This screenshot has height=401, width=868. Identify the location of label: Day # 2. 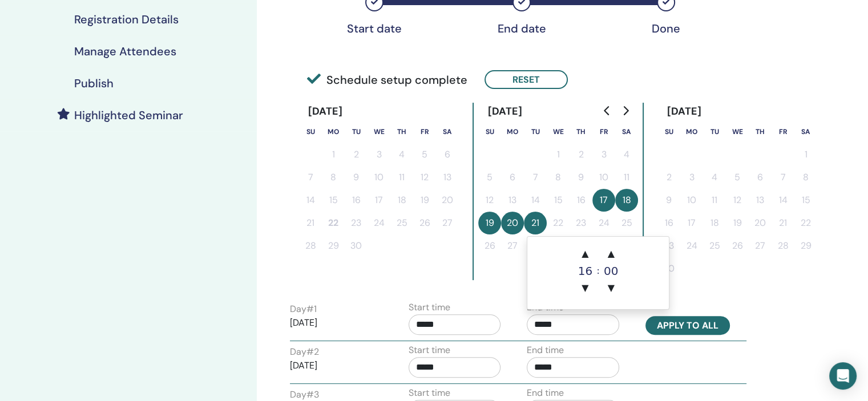
(304, 351).